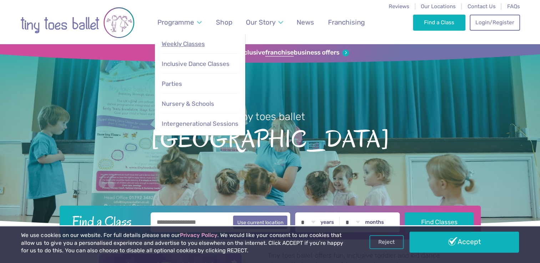  What do you see at coordinates (438, 6) in the screenshot?
I see `span: Our Locations` at bounding box center [438, 6].